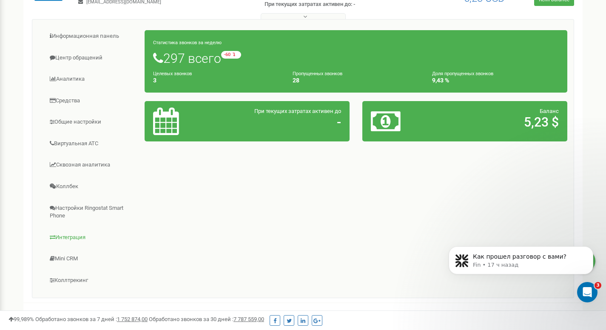  I want to click on a: Коллтрекинг, so click(92, 281).